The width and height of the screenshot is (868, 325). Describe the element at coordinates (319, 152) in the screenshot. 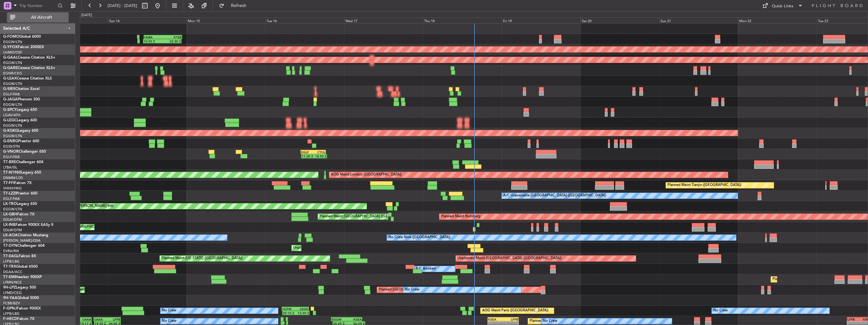

I see `div: CYUL` at that location.